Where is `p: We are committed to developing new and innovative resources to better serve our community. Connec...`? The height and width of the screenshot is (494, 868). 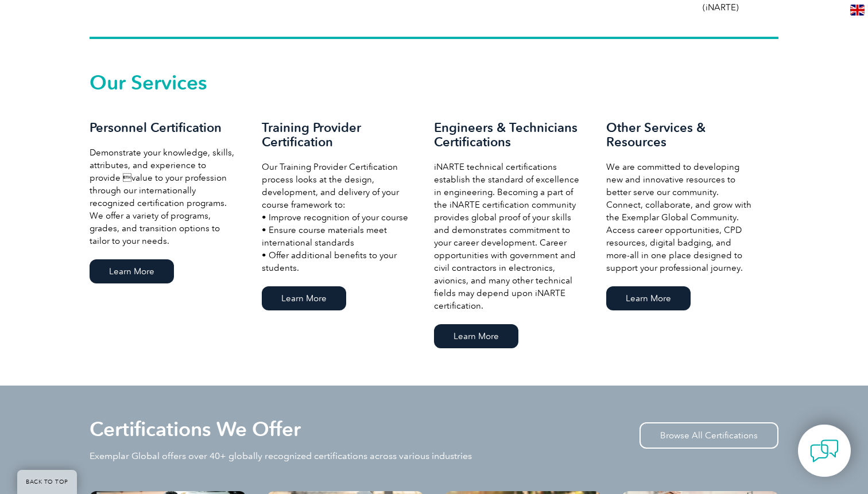 p: We are committed to developing new and innovative resources to better serve our community. Connec... is located at coordinates (681, 218).